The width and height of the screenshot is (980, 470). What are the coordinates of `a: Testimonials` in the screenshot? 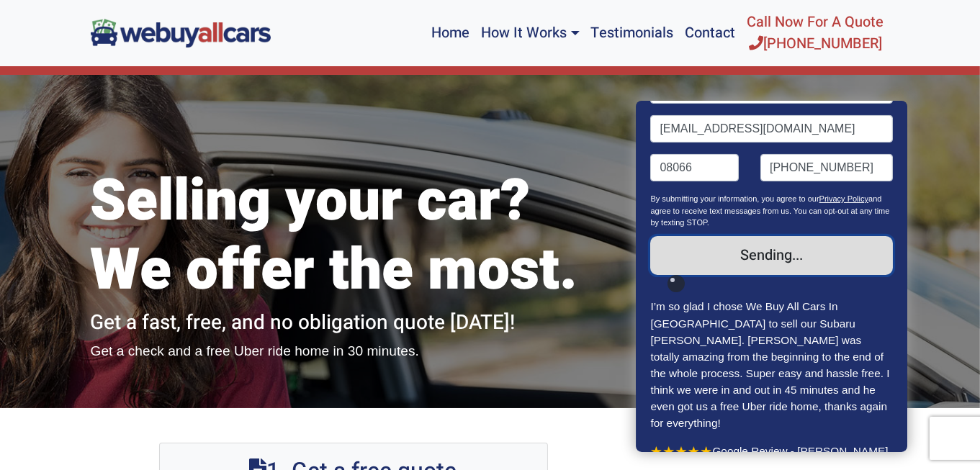 It's located at (632, 33).